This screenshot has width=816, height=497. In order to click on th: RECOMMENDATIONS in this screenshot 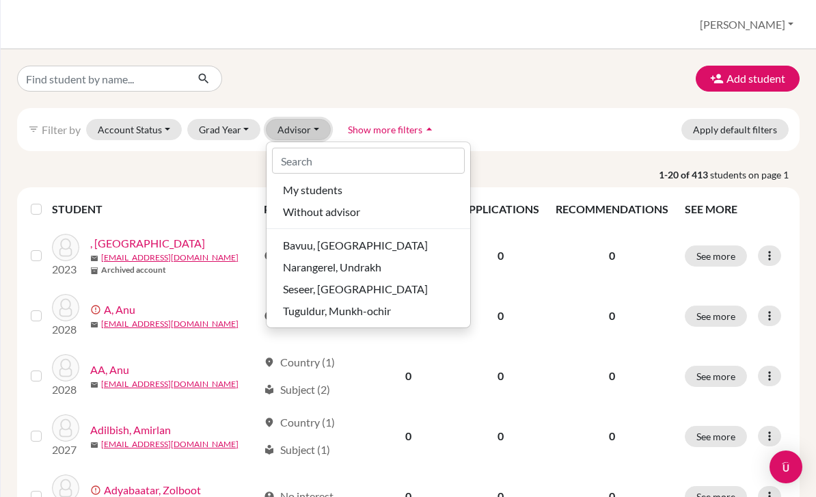, I will do `click(611, 209)`.